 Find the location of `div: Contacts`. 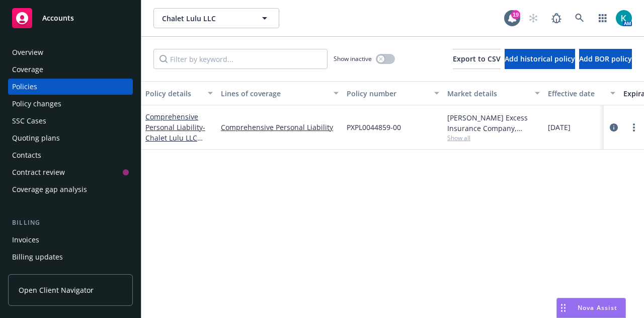

div: Contacts is located at coordinates (27, 155).